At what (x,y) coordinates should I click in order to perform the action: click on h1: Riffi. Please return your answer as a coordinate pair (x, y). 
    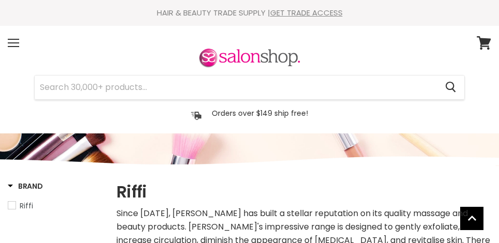
    Looking at the image, I should click on (304, 192).